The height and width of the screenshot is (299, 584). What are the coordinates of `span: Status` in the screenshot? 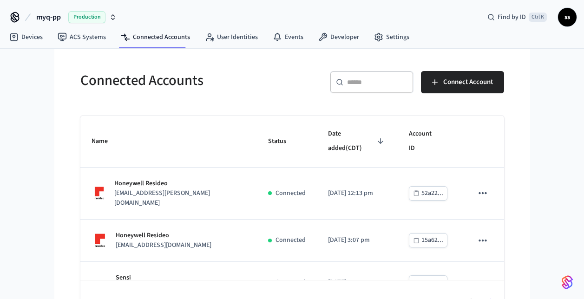 It's located at (283, 141).